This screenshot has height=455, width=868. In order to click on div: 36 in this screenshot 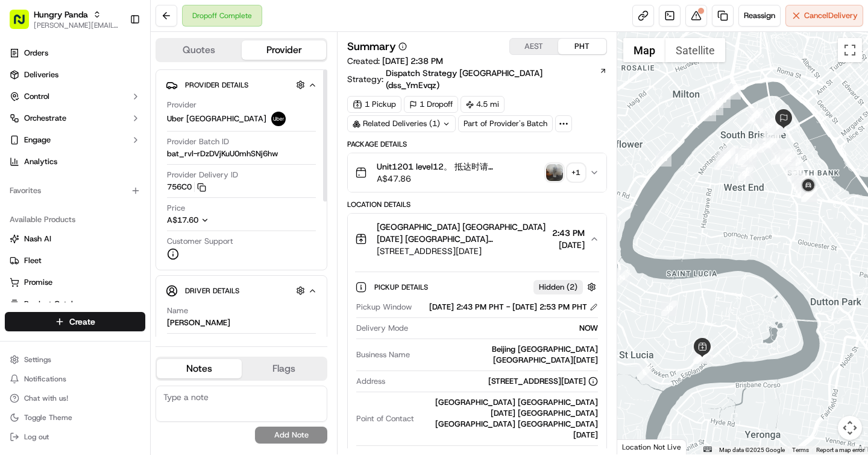, I will do `click(774, 141)`.